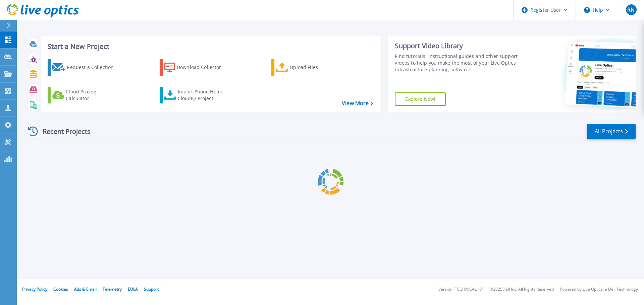  What do you see at coordinates (210, 47) in the screenshot?
I see `h3: Start a New Project` at bounding box center [210, 47].